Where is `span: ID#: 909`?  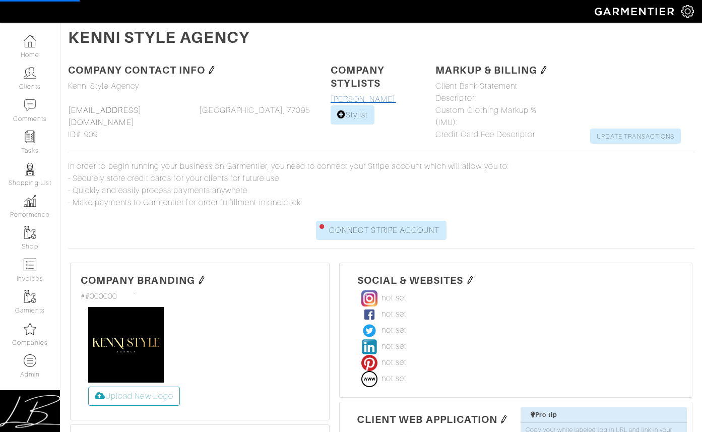
span: ID#: 909 is located at coordinates (83, 135).